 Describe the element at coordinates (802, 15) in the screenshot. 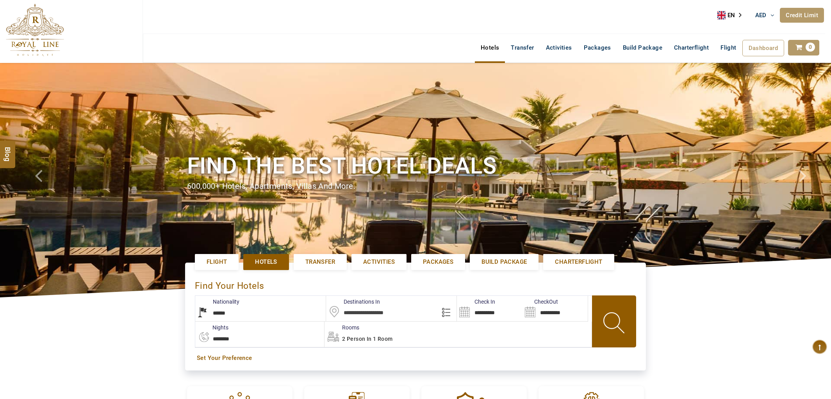

I see `a: Credit Limit` at that location.